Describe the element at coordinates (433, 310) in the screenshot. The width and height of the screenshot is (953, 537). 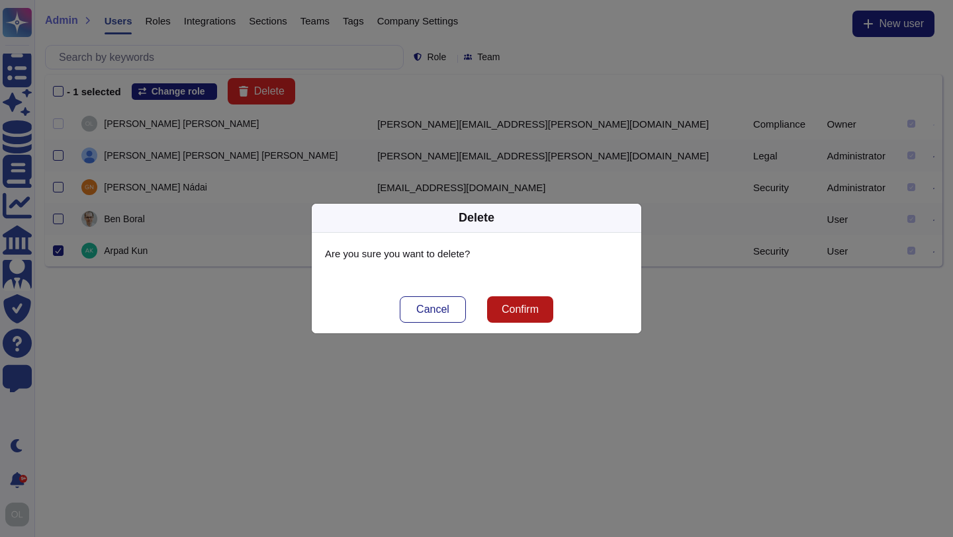
I see `span: Cancel` at that location.